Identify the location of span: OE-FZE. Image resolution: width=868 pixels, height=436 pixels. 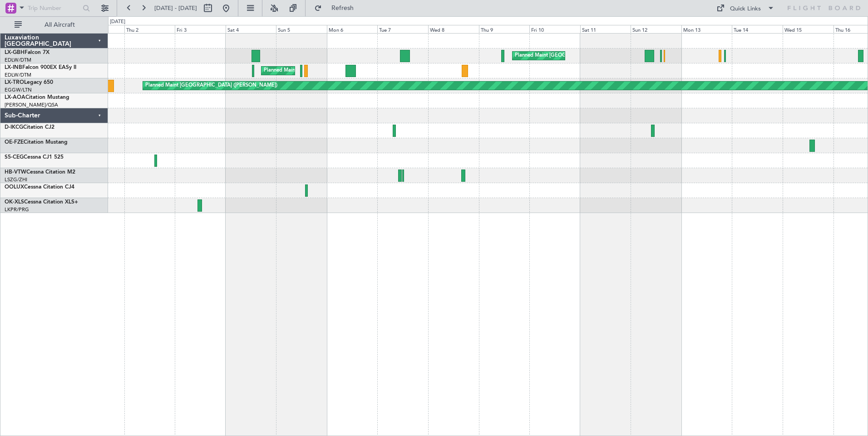
(14, 142).